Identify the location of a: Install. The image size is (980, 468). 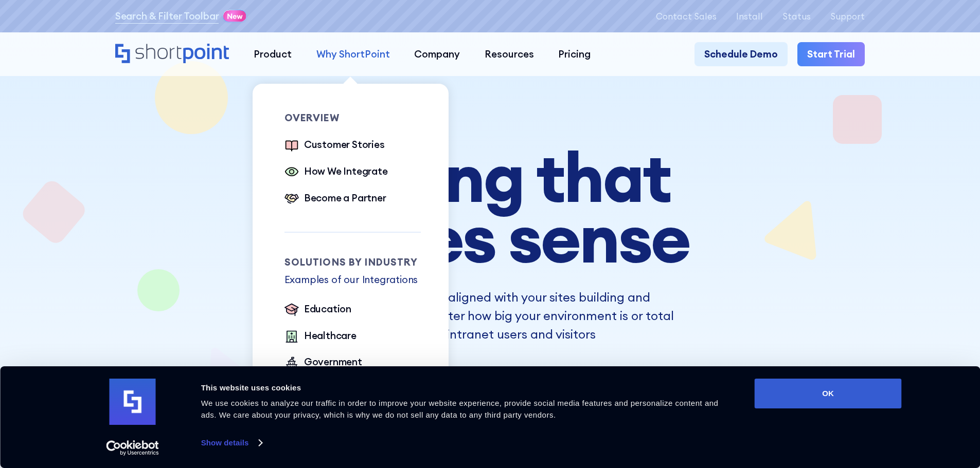
(749, 16).